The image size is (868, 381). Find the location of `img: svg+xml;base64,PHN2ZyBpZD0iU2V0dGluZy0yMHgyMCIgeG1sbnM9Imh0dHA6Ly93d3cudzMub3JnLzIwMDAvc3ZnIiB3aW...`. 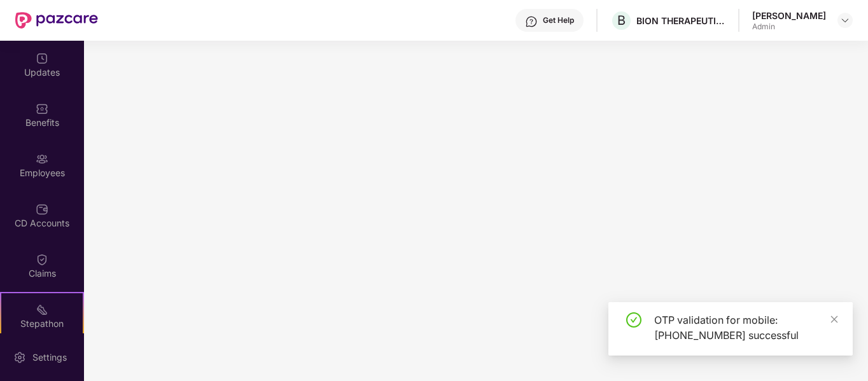

img: svg+xml;base64,PHN2ZyBpZD0iU2V0dGluZy0yMHgyMCIgeG1sbnM9Imh0dHA6Ly93d3cudzMub3JnLzIwMDAvc3ZnIiB3aW... is located at coordinates (20, 358).